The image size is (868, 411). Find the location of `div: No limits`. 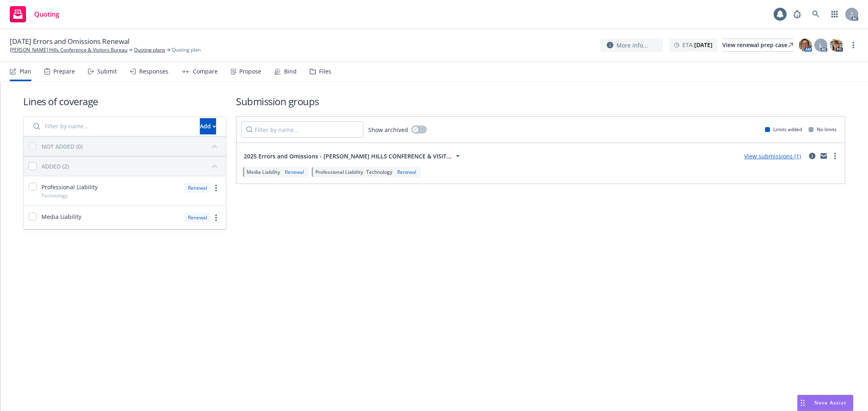

div: No limits is located at coordinates (822, 129).